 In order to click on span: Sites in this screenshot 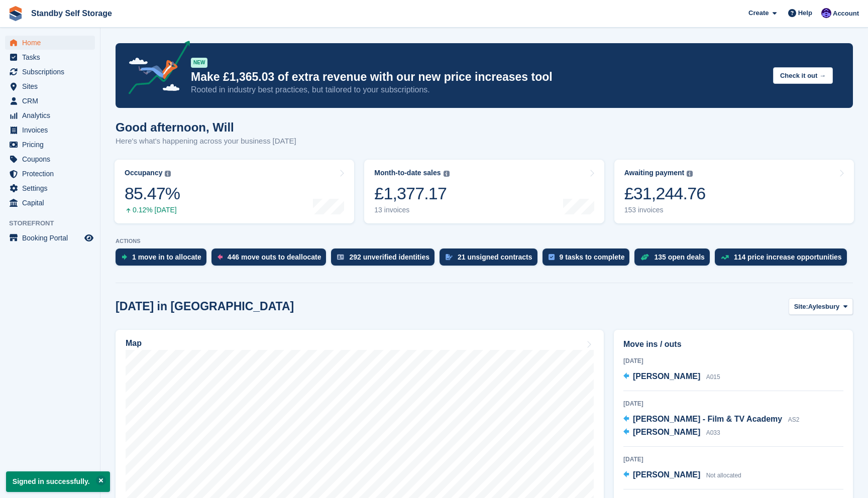, I will do `click(52, 86)`.